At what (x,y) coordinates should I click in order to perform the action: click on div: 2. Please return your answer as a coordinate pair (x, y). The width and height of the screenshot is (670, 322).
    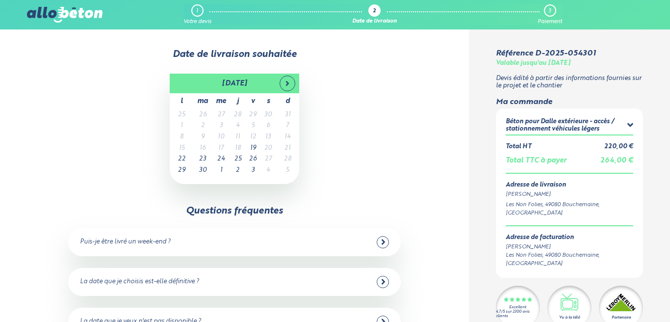
    Looking at the image, I should click on (374, 11).